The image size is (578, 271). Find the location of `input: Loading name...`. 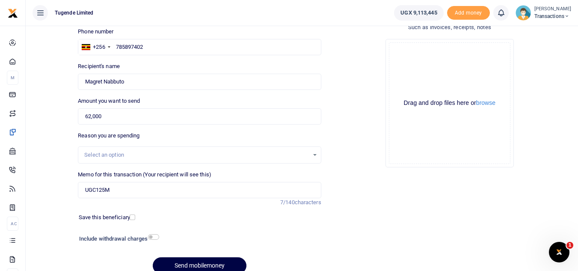

input: Loading name... is located at coordinates (199, 82).